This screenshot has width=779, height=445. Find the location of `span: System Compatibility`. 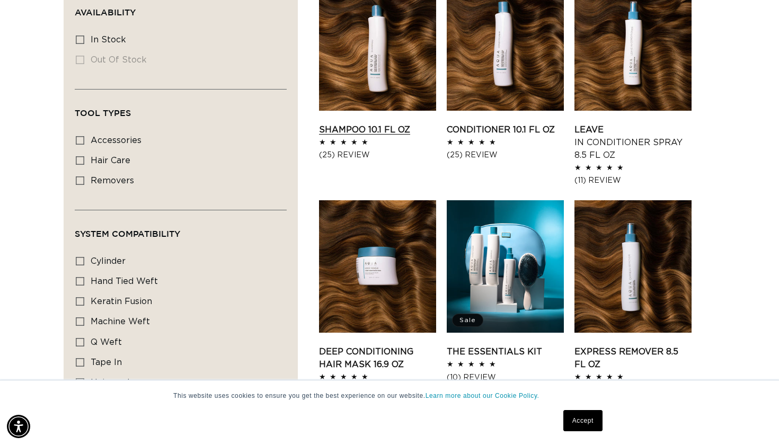

span: System Compatibility is located at coordinates (127, 234).